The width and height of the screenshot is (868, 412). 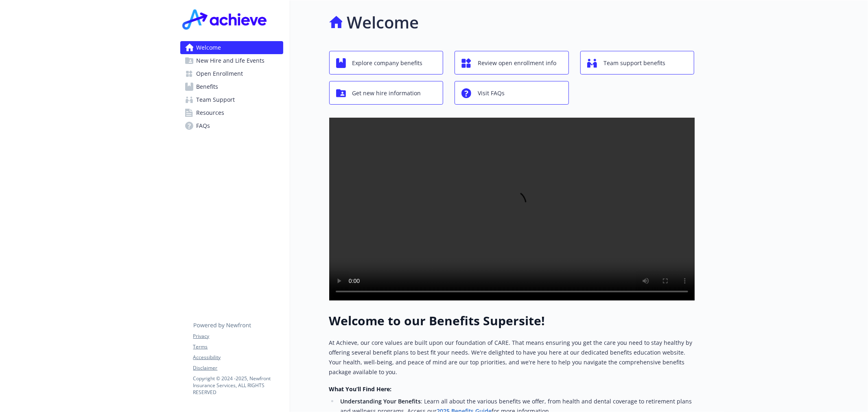 What do you see at coordinates (232, 100) in the screenshot?
I see `a: Team Support` at bounding box center [232, 100].